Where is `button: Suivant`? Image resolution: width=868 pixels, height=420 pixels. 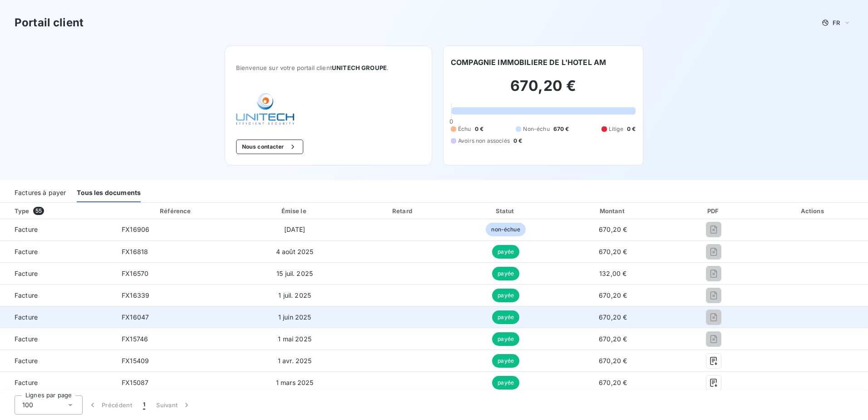
button: Suivant is located at coordinates (174, 404).